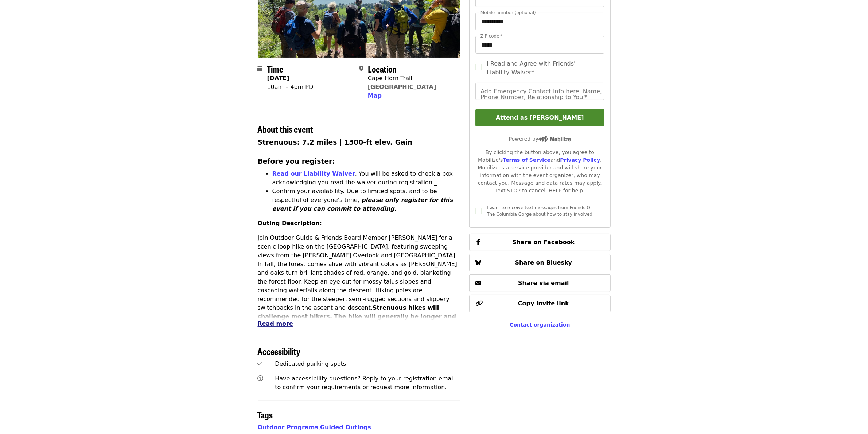 The image size is (868, 434). What do you see at coordinates (275, 324) in the screenshot?
I see `button: Read more` at bounding box center [275, 324].